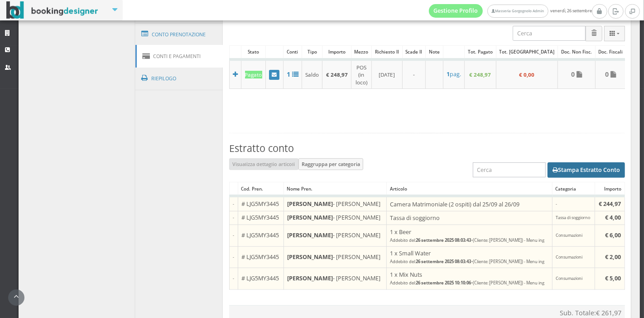 Image resolution: width=644 pixels, height=318 pixels. I want to click on h5: 1 x Small Water, so click(469, 253).